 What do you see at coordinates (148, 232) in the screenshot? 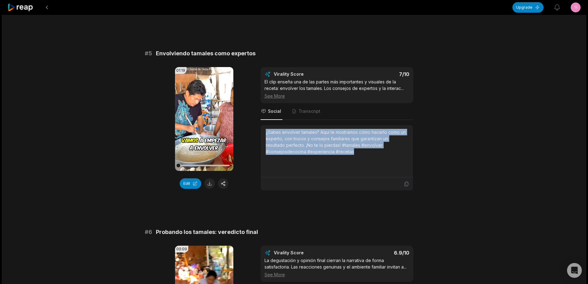
I see `span: # 6` at bounding box center [148, 232].